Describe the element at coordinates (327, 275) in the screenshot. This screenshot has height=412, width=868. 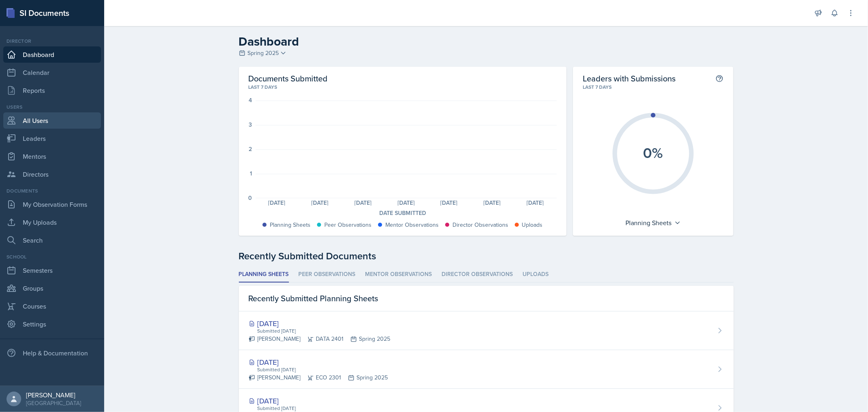
I see `li: Peer Observations` at that location.